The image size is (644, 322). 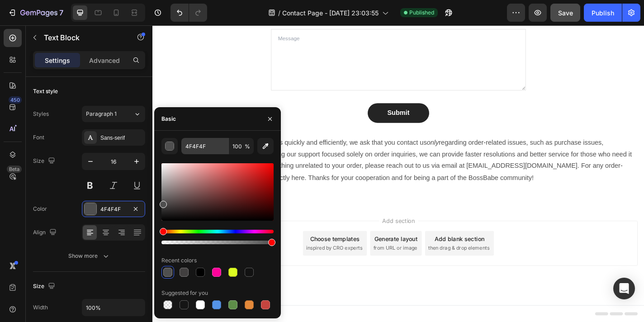 What do you see at coordinates (113, 114) in the screenshot?
I see `button: Paragraph 1` at bounding box center [113, 114].